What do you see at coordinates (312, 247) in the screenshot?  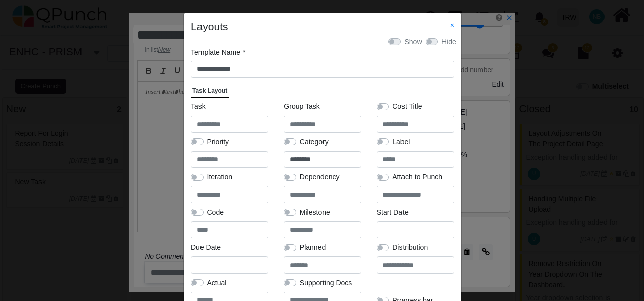 I see `label: Planned` at bounding box center [312, 247].